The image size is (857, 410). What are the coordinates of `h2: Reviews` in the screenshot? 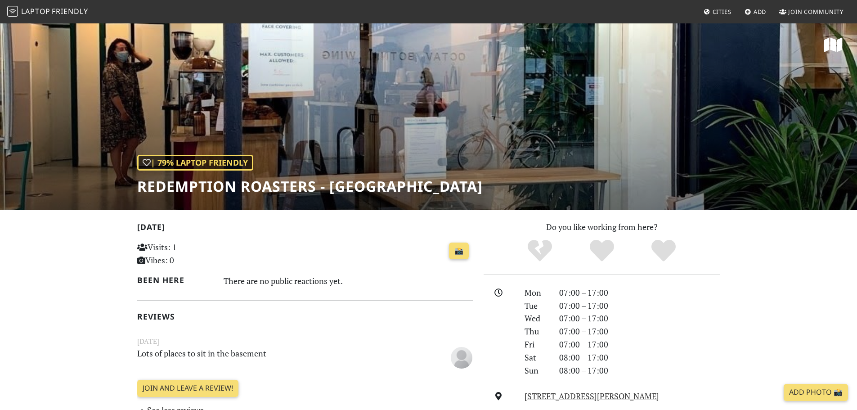 It's located at (305, 316).